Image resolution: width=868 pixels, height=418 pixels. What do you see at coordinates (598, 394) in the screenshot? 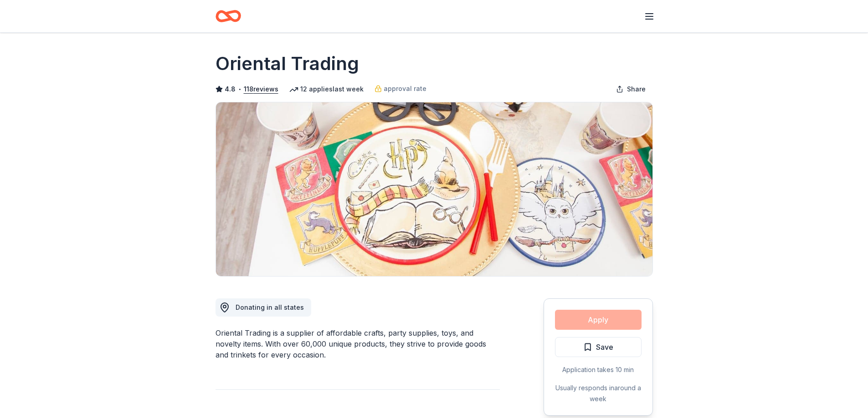
I see `div: Usually responds in around a week` at bounding box center [598, 394].